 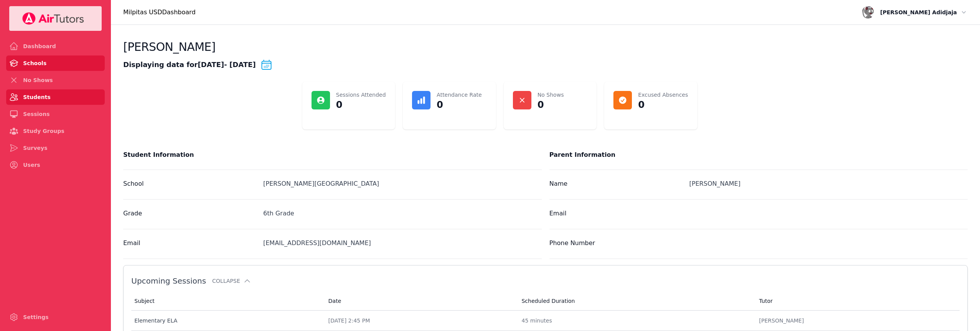 I want to click on a: Dashboard, so click(x=56, y=46).